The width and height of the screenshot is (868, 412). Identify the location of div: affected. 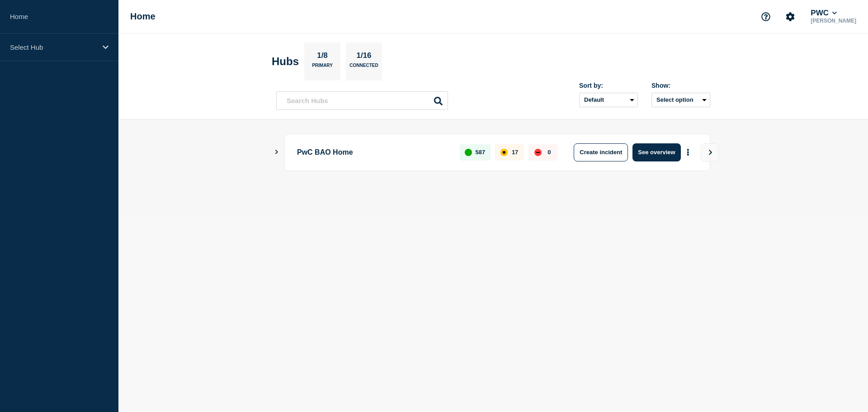
(504, 152).